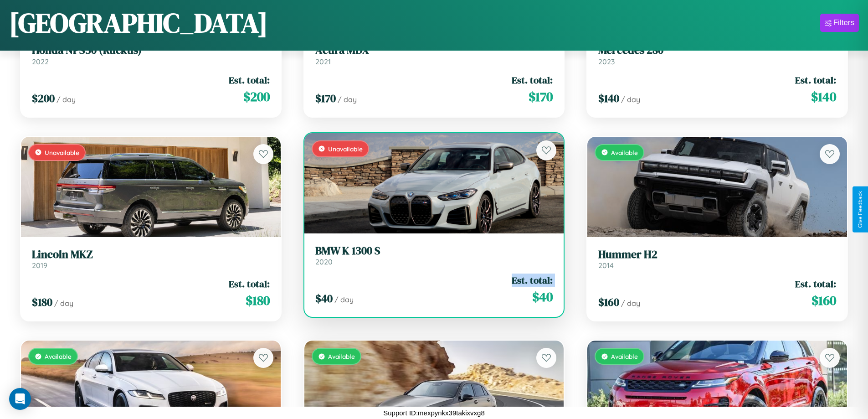 Image resolution: width=868 pixels, height=419 pixels. What do you see at coordinates (434, 54) in the screenshot?
I see `a: Acura MDX2021` at bounding box center [434, 54].